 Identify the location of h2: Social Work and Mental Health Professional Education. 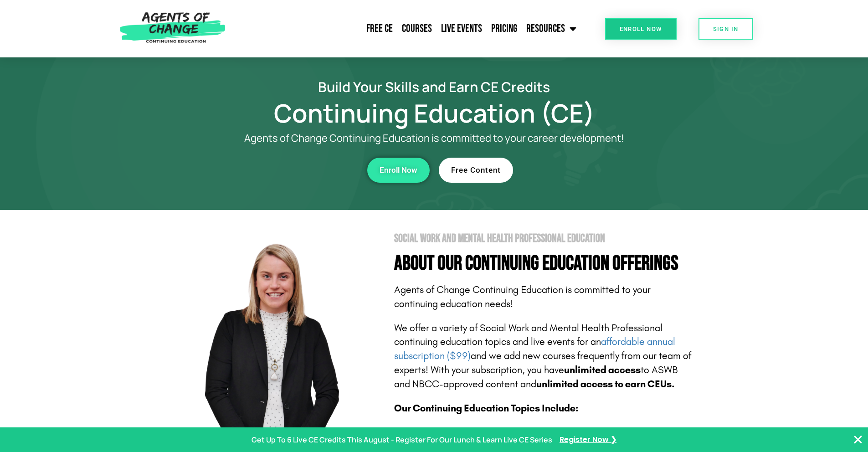
(544, 238).